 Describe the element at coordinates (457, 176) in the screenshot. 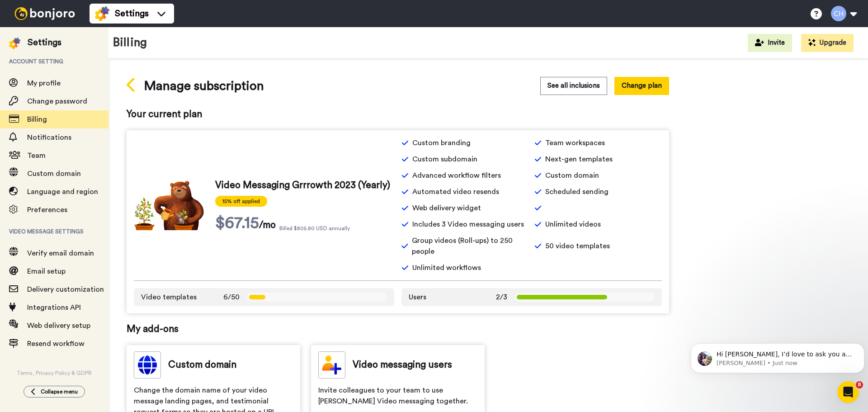

I see `span: Advanced workflow filters` at that location.